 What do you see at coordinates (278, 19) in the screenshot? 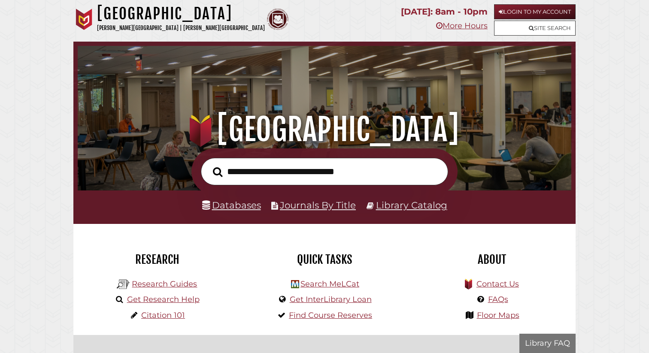
I see `img: Calvin Theological Seminary` at bounding box center [278, 19].